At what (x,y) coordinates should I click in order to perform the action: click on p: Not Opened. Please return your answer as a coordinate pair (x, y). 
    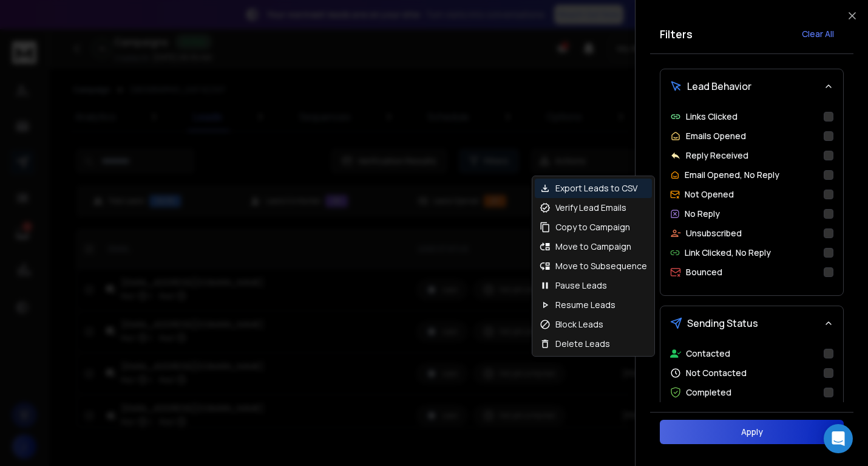
    Looking at the image, I should click on (709, 194).